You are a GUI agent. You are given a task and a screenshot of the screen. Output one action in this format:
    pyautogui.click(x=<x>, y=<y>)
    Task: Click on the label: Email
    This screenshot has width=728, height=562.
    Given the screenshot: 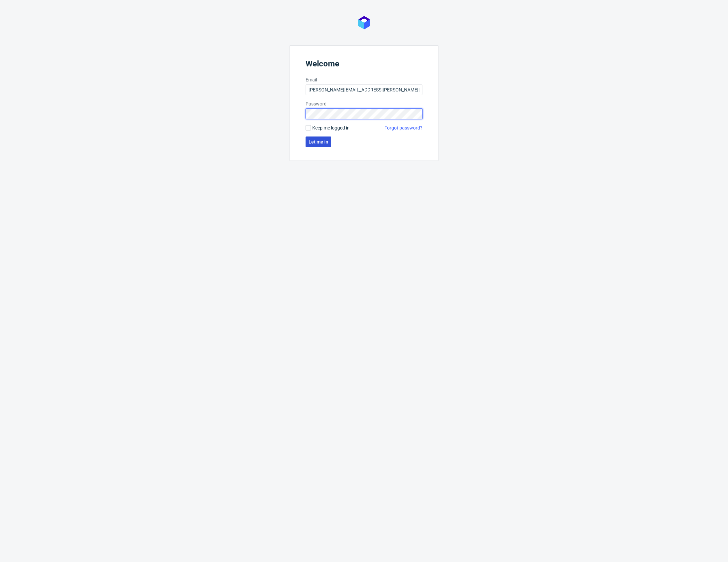 What is the action you would take?
    pyautogui.click(x=364, y=80)
    